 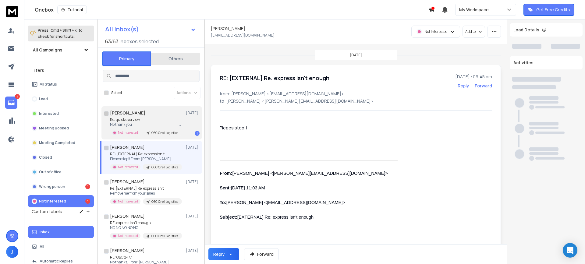 What do you see at coordinates (61, 143) in the screenshot?
I see `button: Meeting Completed` at bounding box center [61, 143].